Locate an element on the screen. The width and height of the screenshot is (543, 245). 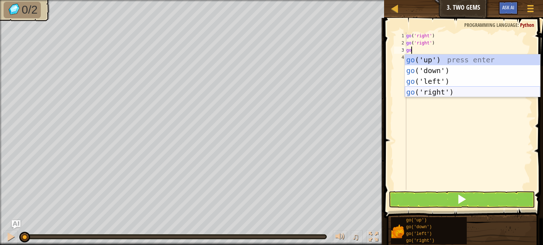
span: Programming language is located at coordinates (490, 25).